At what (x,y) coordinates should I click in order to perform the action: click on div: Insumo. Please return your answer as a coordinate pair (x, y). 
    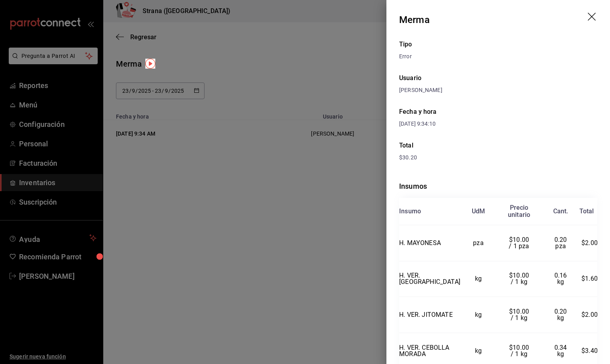
    Looking at the image, I should click on (410, 211).